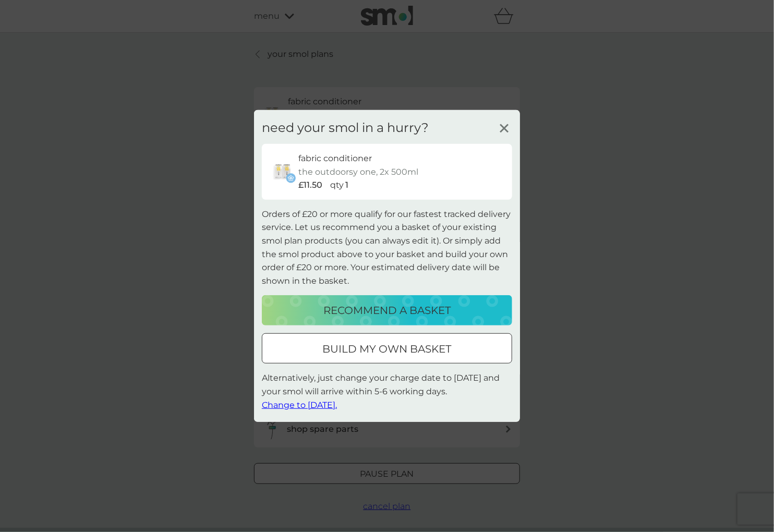  Describe the element at coordinates (311, 185) in the screenshot. I see `p: £11.50` at that location.